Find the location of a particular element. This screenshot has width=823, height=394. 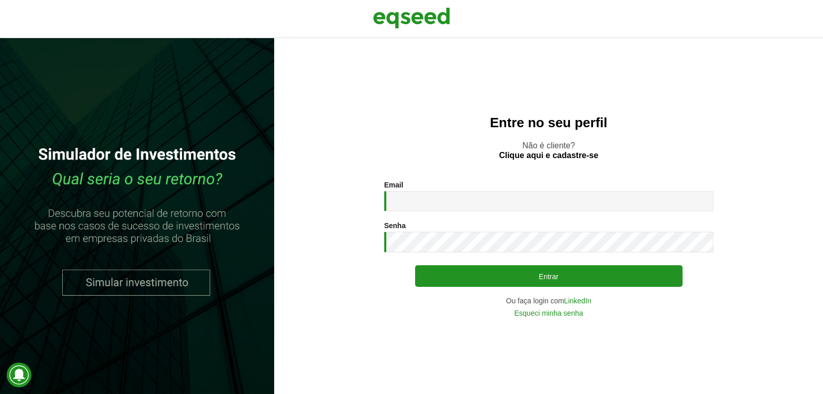

div: Ou faça login com is located at coordinates (549, 301).